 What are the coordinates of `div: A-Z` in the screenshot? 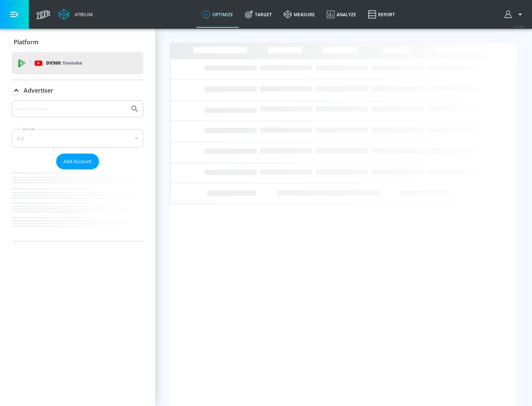 It's located at (77, 138).